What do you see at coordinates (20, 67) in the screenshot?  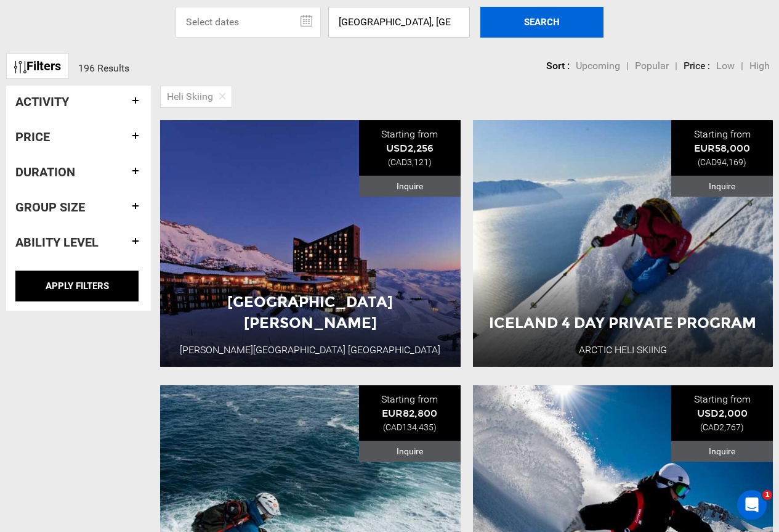 I see `img: btn-icon.svg` at bounding box center [20, 67].